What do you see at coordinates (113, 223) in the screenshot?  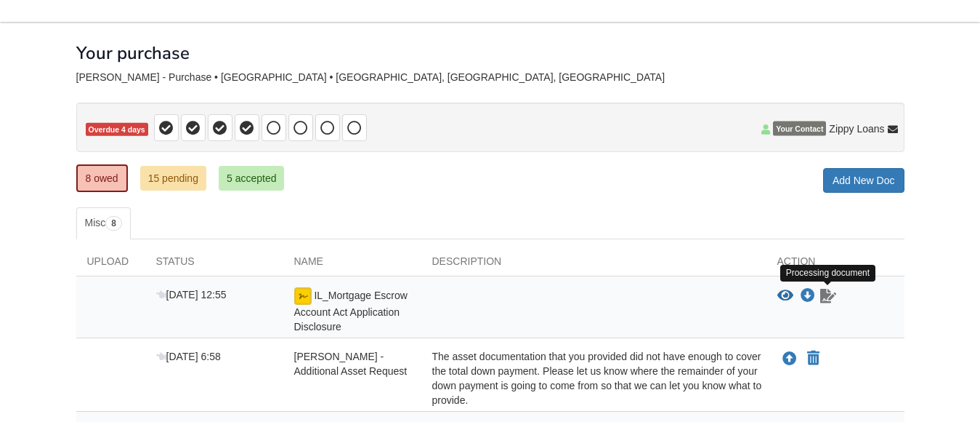 I see `span: 8` at bounding box center [113, 223].